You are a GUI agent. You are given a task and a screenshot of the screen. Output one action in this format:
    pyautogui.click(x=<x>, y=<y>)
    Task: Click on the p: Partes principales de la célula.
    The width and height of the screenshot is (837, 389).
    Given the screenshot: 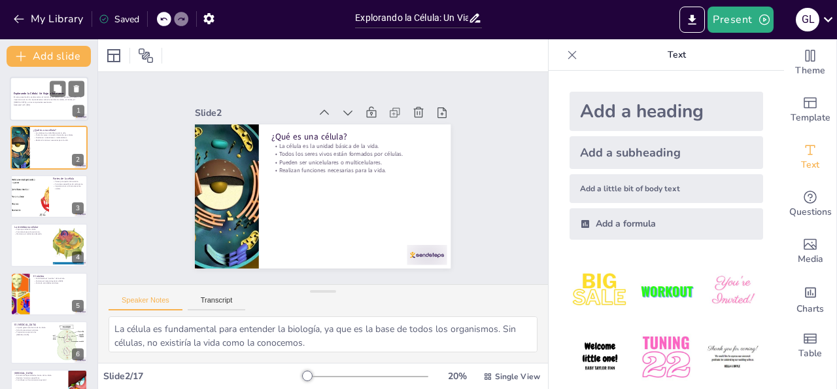 What is the action you would take?
    pyautogui.click(x=68, y=181)
    